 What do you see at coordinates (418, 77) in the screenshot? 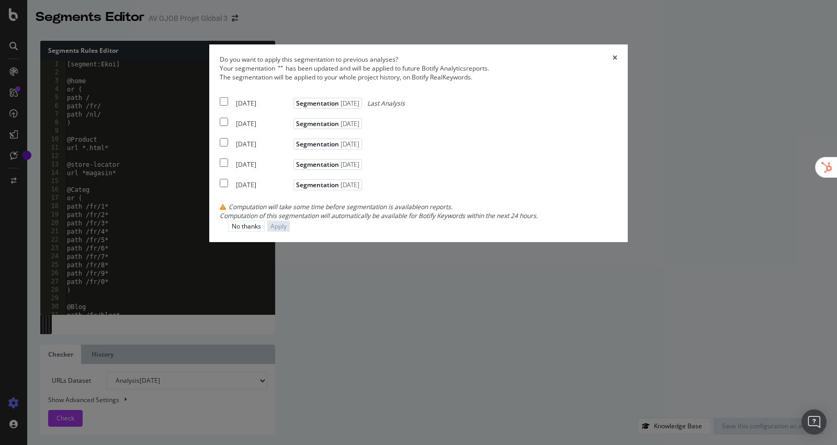
I see `div: The segmentation will be applied to your whole project history, on Botify RealKeywords.` at bounding box center [418, 77].